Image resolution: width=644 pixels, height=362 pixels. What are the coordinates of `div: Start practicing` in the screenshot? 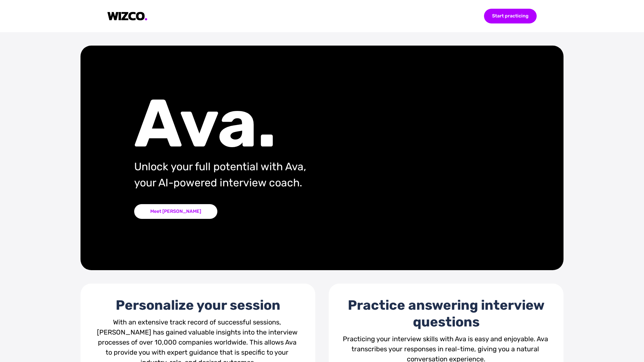 It's located at (510, 16).